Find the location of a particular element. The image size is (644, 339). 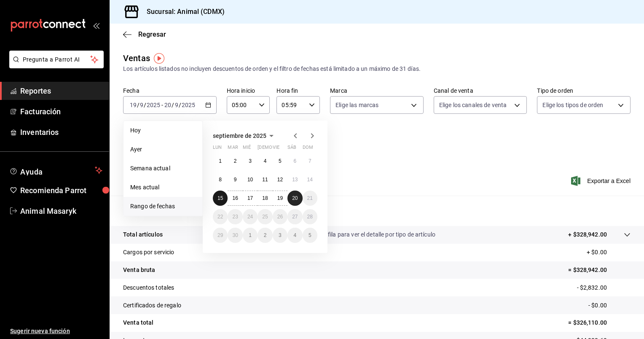

button: 14 de septiembre de 2025 is located at coordinates (310, 180).